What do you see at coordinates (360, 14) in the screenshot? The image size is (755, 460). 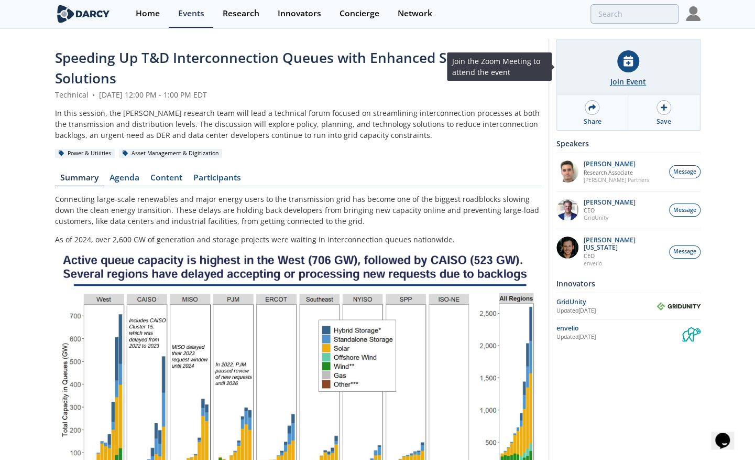 I see `div: Concierge` at bounding box center [360, 14].